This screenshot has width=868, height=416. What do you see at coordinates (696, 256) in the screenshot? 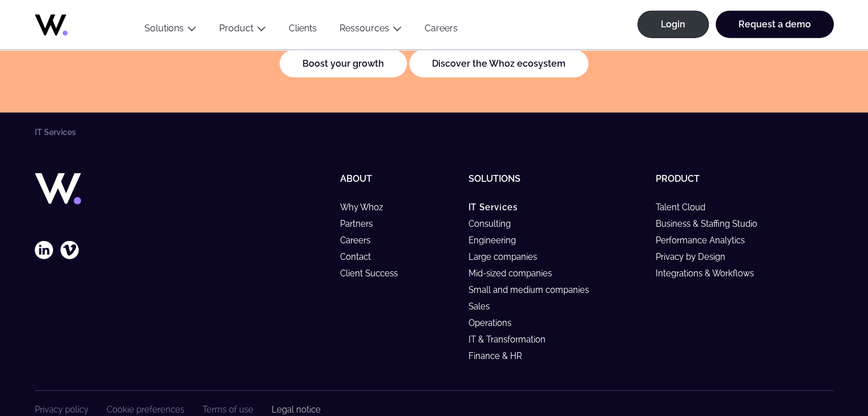
I see `a: Privacy by Design` at bounding box center [696, 256].